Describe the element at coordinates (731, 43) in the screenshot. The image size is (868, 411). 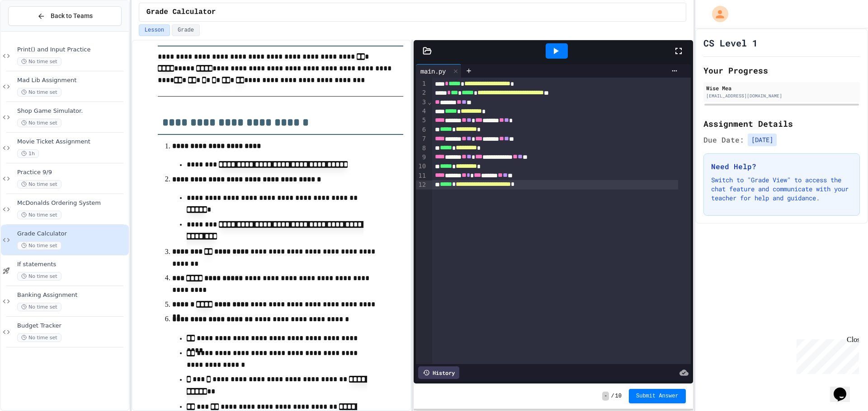
I see `h1: CS Level 1` at that location.